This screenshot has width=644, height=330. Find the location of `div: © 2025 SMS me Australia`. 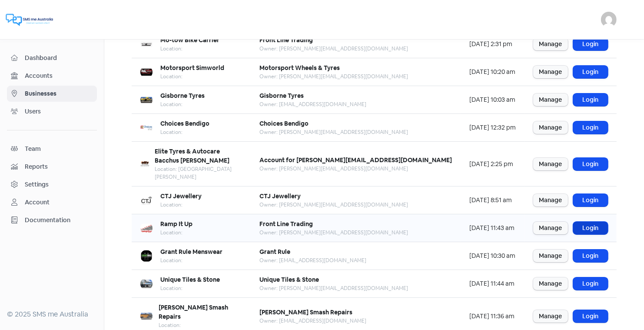

div: © 2025 SMS me Australia is located at coordinates (52, 314).